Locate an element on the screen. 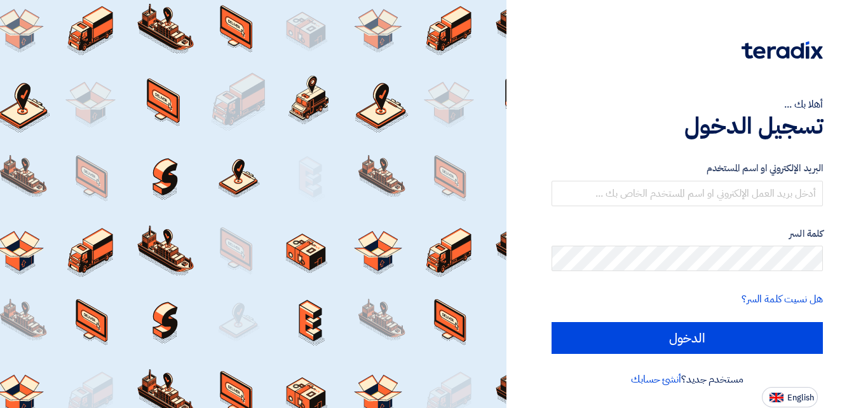 The height and width of the screenshot is (408, 868). a: هل نسيت كلمة السر؟ is located at coordinates (782, 298).